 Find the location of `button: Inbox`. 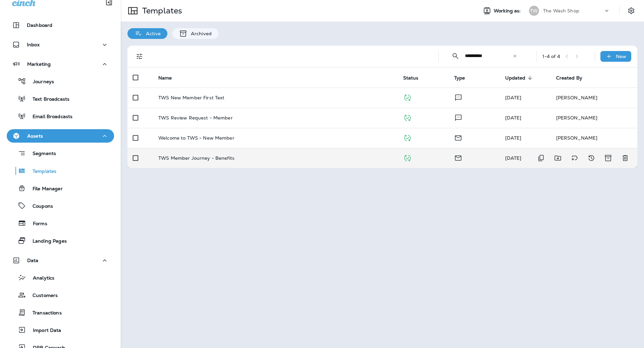

button: Inbox is located at coordinates (60, 44).